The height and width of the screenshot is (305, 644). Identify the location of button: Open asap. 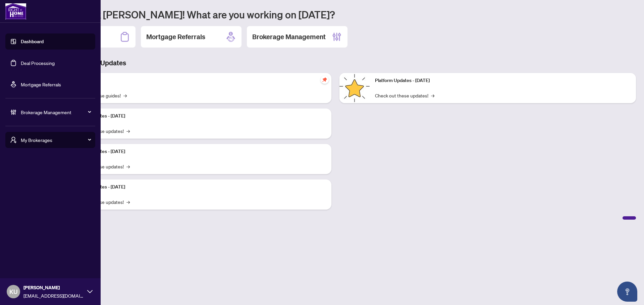
(628, 292).